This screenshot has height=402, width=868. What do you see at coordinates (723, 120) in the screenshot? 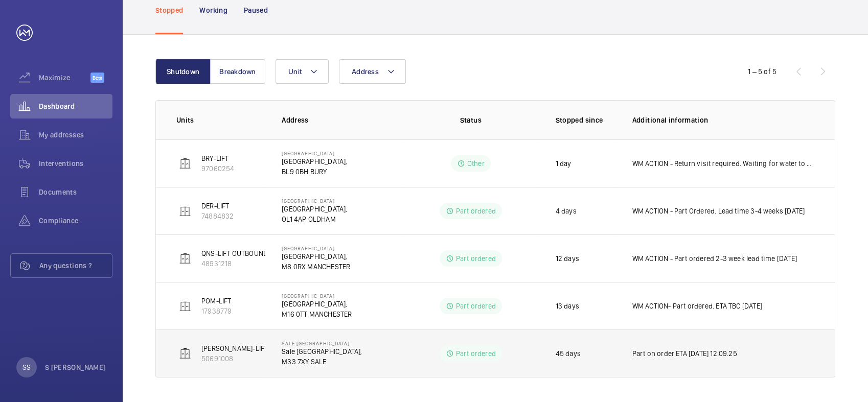
I see `p: Additional information` at bounding box center [723, 120].